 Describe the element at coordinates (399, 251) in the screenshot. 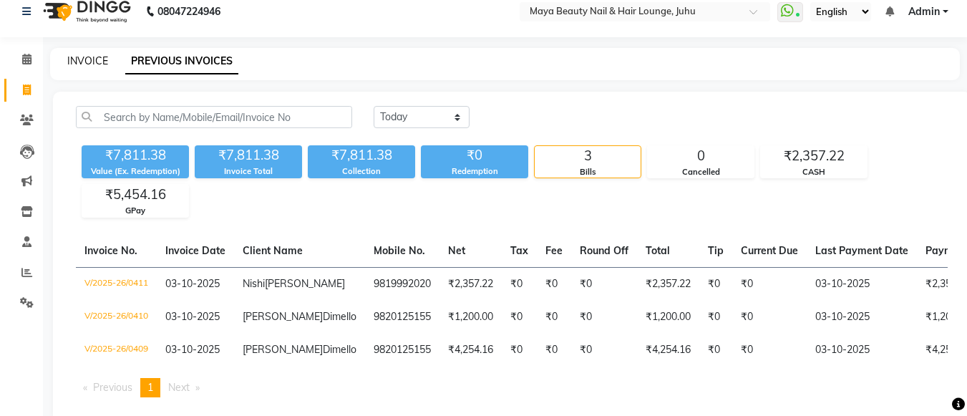

I see `span: Mobile No.` at that location.